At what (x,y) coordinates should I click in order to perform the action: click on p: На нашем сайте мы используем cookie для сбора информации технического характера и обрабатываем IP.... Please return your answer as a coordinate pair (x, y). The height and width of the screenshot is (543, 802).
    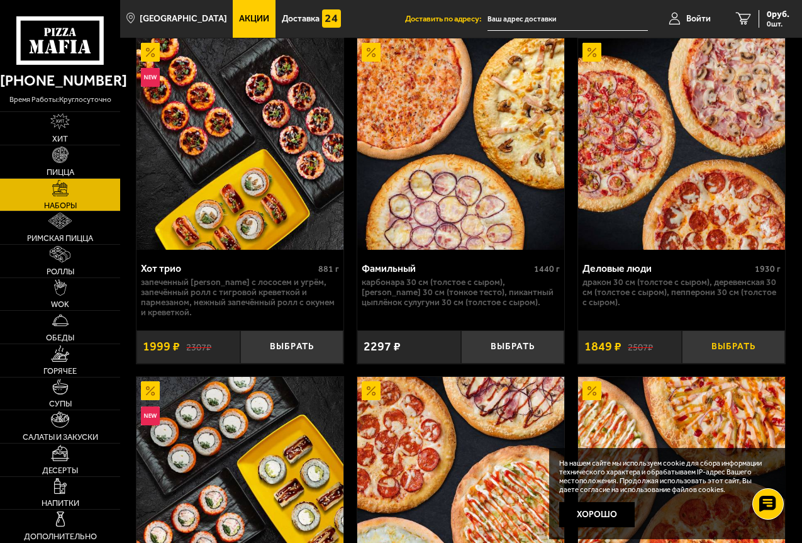
    Looking at the image, I should click on (665, 476).